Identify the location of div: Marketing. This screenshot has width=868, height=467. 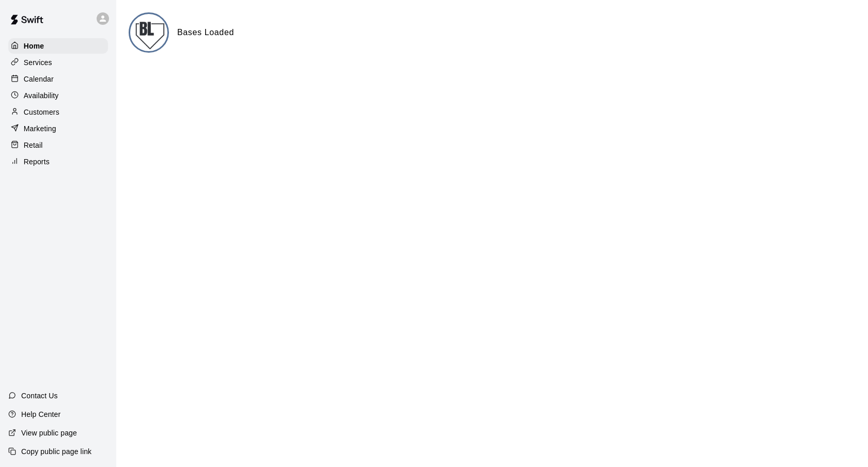
(58, 129).